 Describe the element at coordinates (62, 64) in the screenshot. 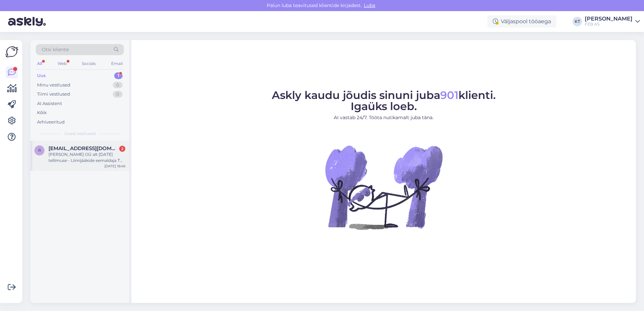

I see `div: Web` at that location.